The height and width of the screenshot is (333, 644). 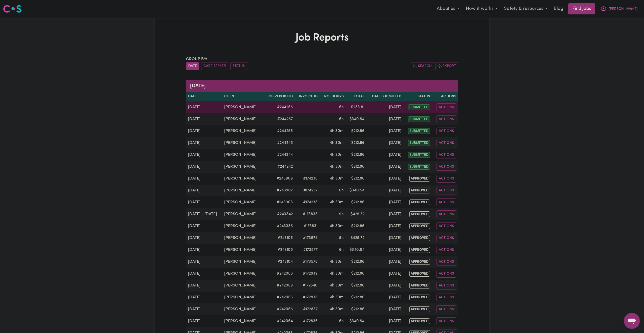 I want to click on img: Careseekers logo, so click(x=13, y=9).